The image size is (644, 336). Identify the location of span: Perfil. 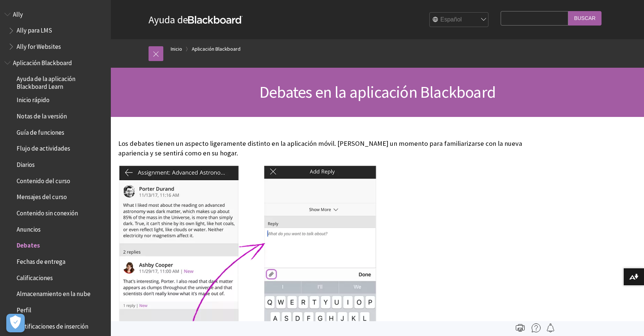
(24, 309).